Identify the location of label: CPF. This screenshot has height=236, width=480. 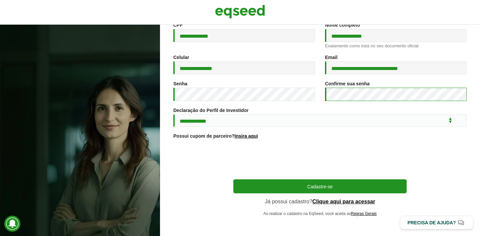
(178, 25).